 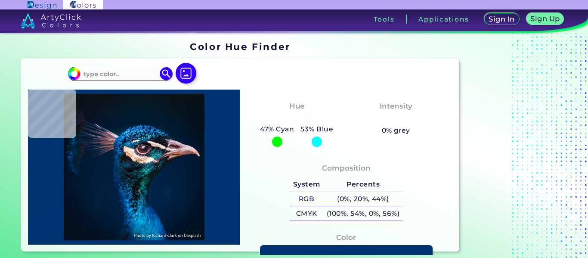 What do you see at coordinates (42, 5) in the screenshot?
I see `img: ArtyClick Design logo` at bounding box center [42, 5].